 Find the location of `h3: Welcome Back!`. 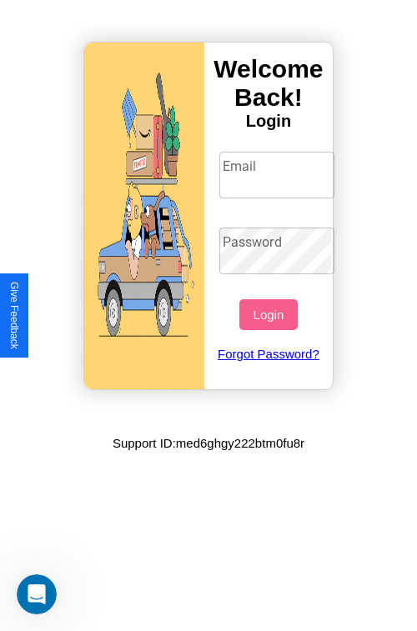

h3: Welcome Back! is located at coordinates (268, 83).